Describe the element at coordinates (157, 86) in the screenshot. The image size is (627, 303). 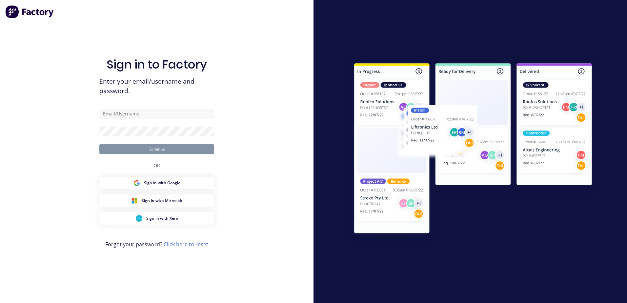
I see `span: Enter your email/username and password.` at that location.